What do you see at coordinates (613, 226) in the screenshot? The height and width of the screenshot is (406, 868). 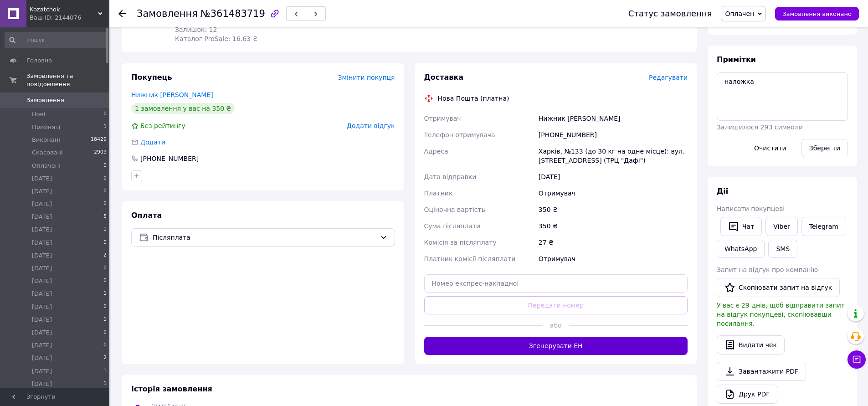 I see `div: 350 ₴` at bounding box center [613, 226].